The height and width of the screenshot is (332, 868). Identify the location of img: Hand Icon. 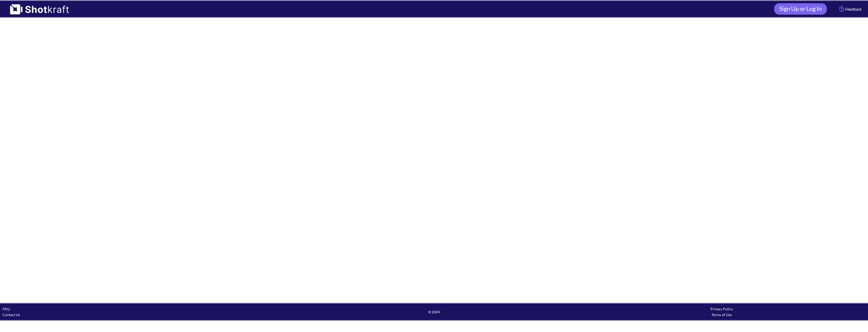
(842, 9).